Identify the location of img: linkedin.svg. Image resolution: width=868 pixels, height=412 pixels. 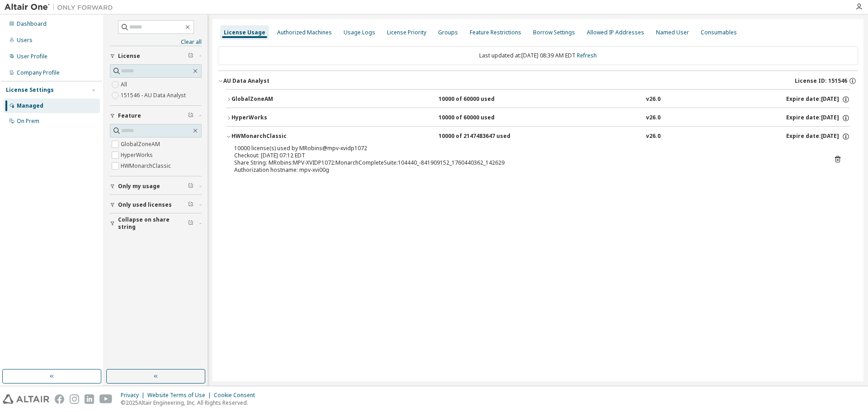
(89, 399).